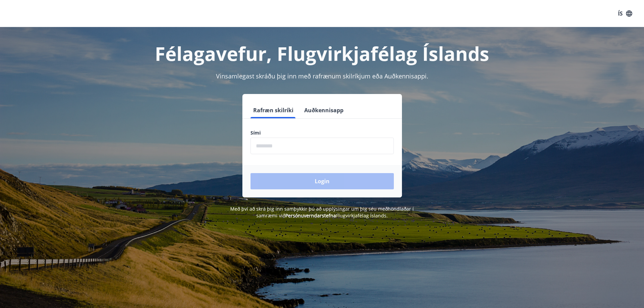 Image resolution: width=644 pixels, height=308 pixels. I want to click on span: Vinsamlegast skráðu þig inn með rafrænum skilríkjum eða Auðkennisappi., so click(322, 76).